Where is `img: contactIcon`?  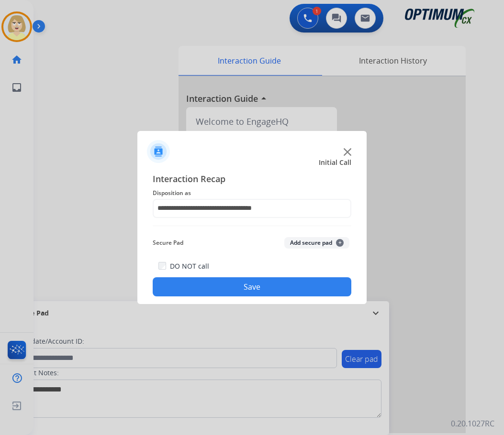 img: contactIcon is located at coordinates (159, 151).